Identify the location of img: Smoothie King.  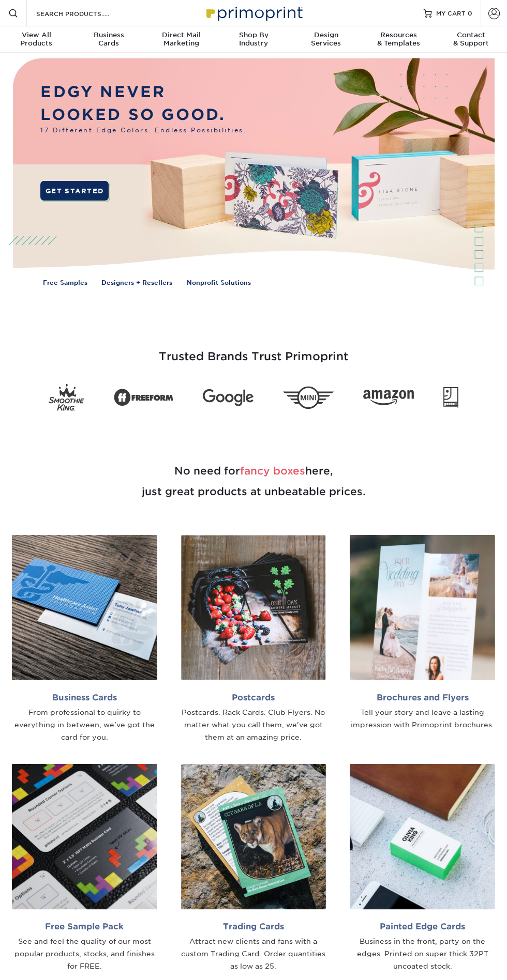
(66, 398).